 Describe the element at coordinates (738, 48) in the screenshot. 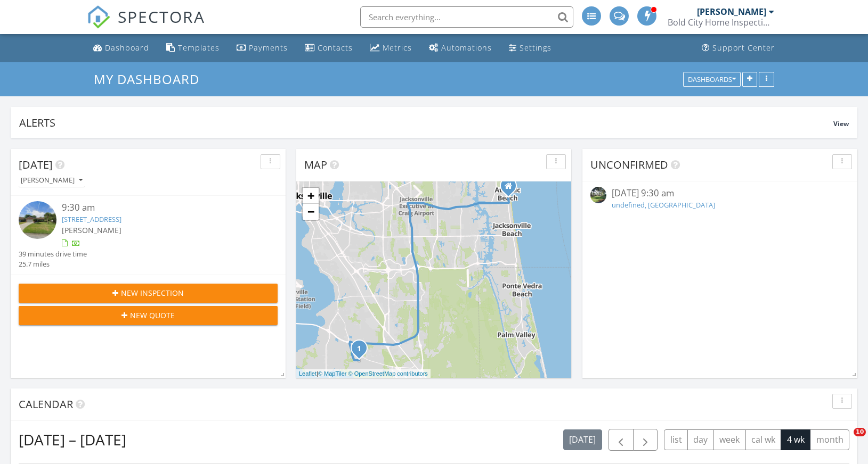

I see `a: Support Center` at that location.